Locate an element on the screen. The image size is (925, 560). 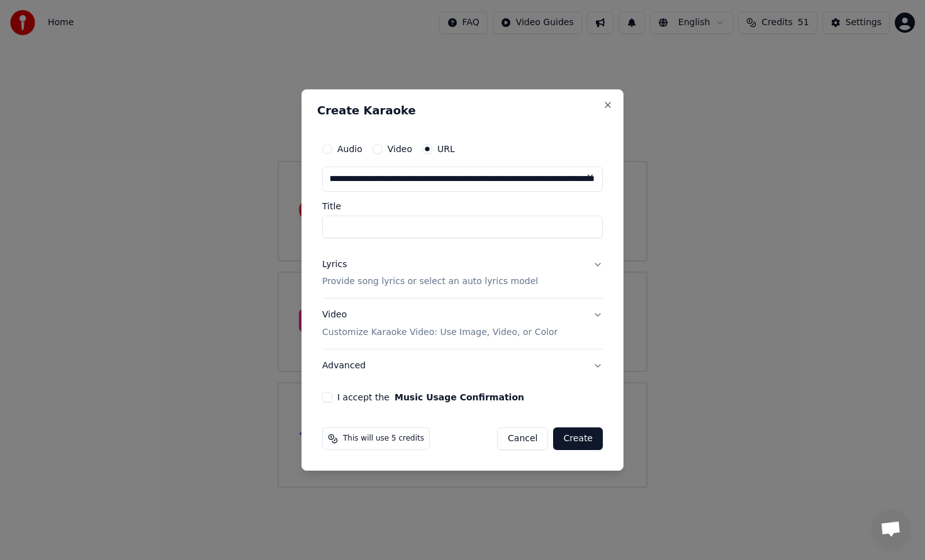
button: I accept the is located at coordinates (459, 397).